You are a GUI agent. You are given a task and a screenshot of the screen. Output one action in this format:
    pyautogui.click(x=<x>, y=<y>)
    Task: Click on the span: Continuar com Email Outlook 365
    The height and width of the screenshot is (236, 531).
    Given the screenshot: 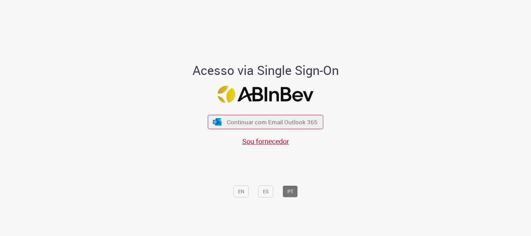 What is the action you would take?
    pyautogui.click(x=272, y=122)
    